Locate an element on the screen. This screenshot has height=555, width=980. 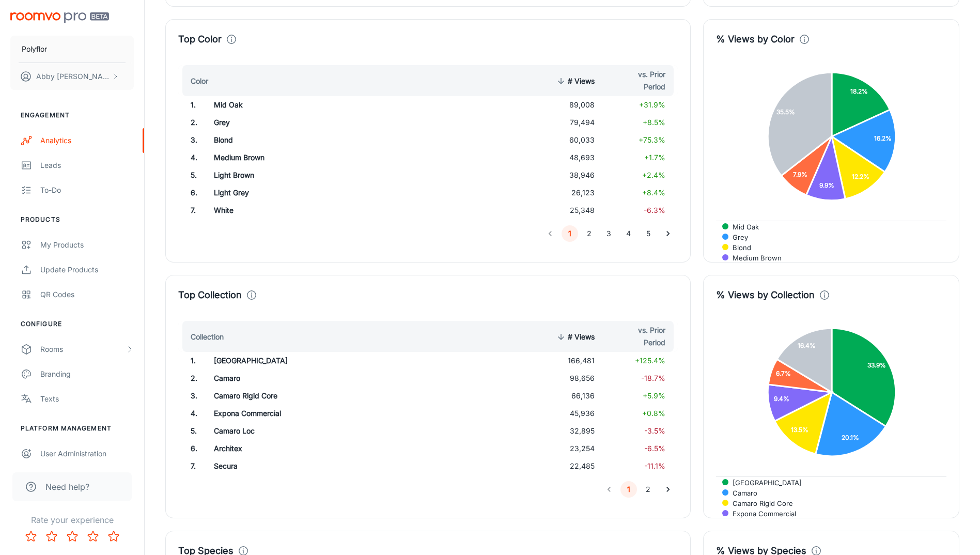
td: 166,481 is located at coordinates (565, 361).